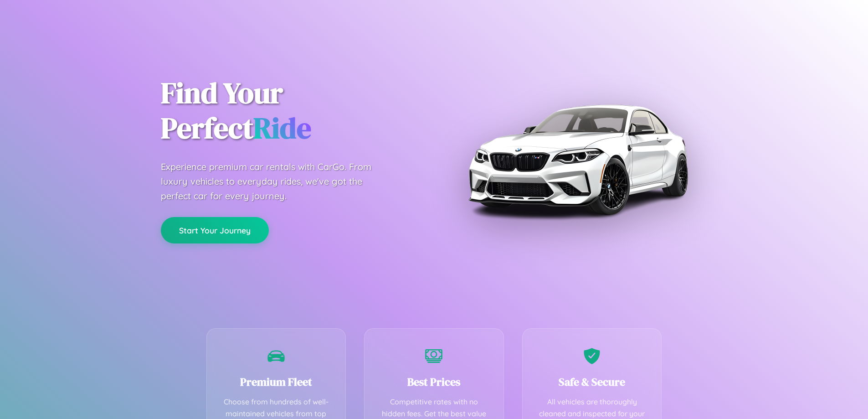  What do you see at coordinates (215, 230) in the screenshot?
I see `button: Start Your Journey` at bounding box center [215, 230].